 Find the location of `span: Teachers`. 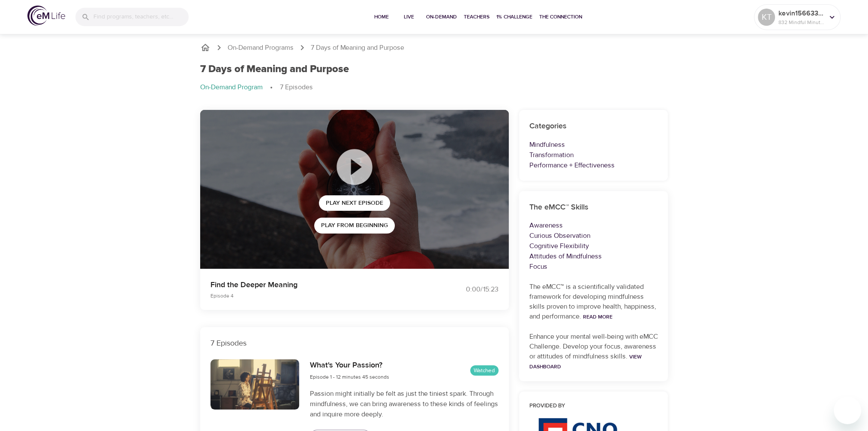

span: Teachers is located at coordinates (476, 17).